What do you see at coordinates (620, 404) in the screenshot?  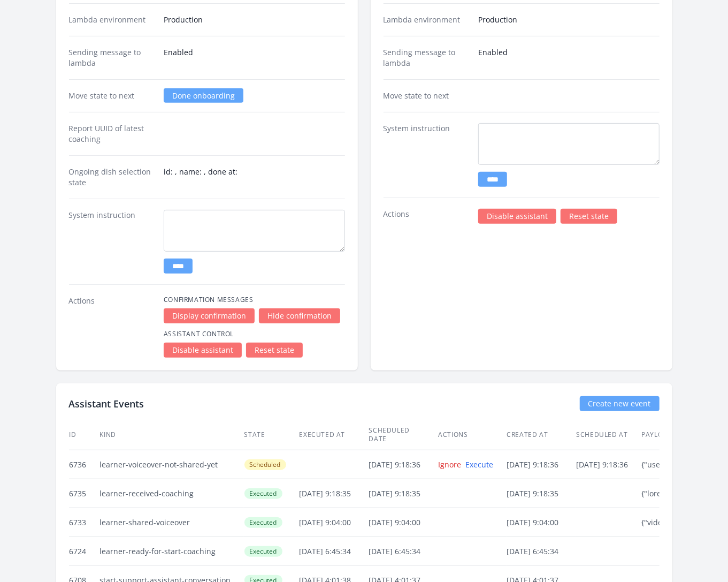 I see `a: Create new event` at bounding box center [620, 404].